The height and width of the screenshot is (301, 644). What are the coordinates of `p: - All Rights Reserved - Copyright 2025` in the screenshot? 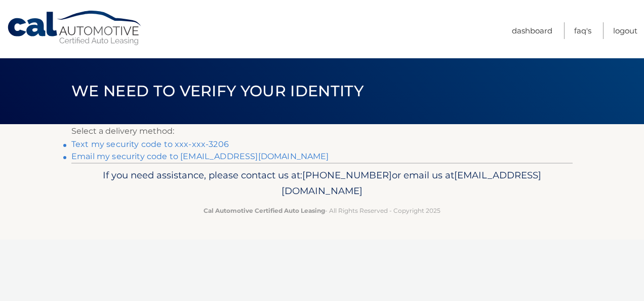 It's located at (322, 210).